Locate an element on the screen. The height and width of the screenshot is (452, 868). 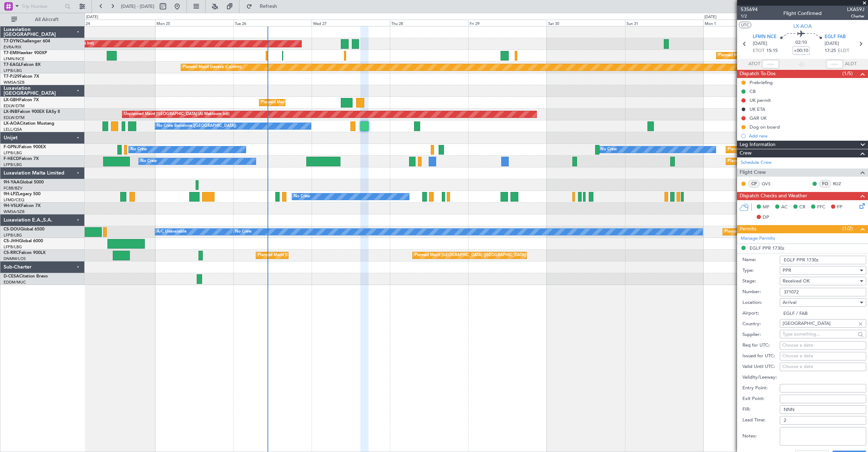
button: All Aircraft is located at coordinates (42, 20).